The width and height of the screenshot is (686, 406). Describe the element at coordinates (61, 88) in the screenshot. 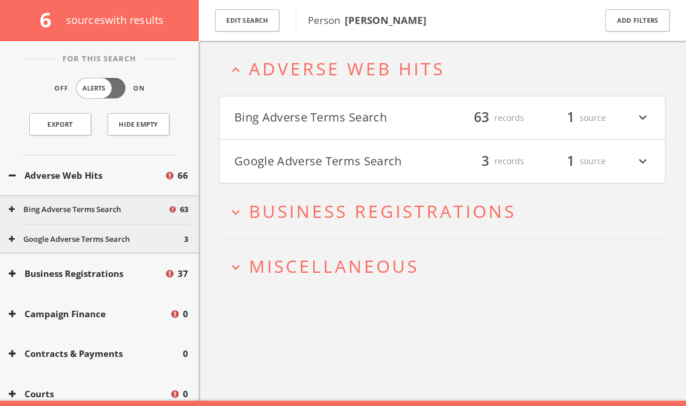

I see `span: Off` at that location.